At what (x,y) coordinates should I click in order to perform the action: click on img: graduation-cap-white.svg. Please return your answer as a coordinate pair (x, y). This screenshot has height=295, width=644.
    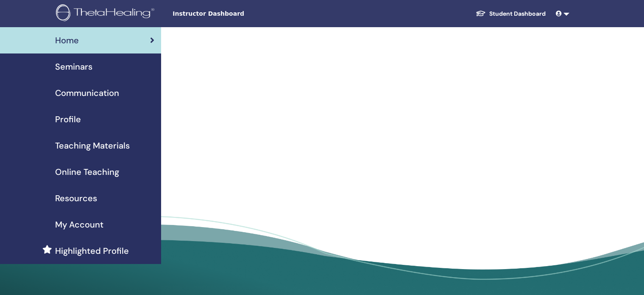
    Looking at the image, I should click on (481, 13).